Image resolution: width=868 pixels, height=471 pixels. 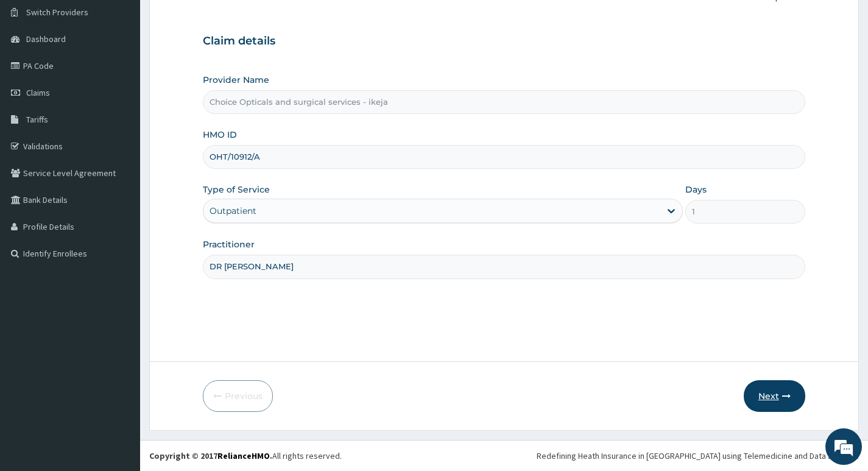 What do you see at coordinates (37, 120) in the screenshot?
I see `span: Tariffs` at bounding box center [37, 120].